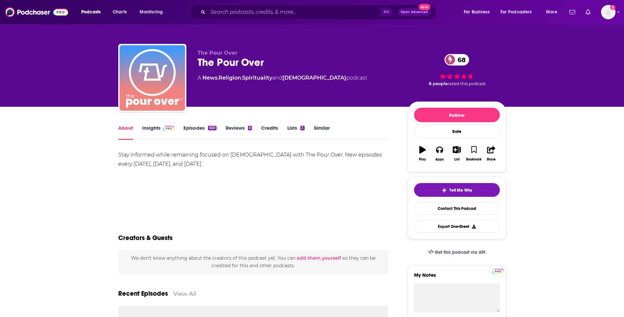  I want to click on div: 68 8 peoplerated this podcast, so click(457, 70).